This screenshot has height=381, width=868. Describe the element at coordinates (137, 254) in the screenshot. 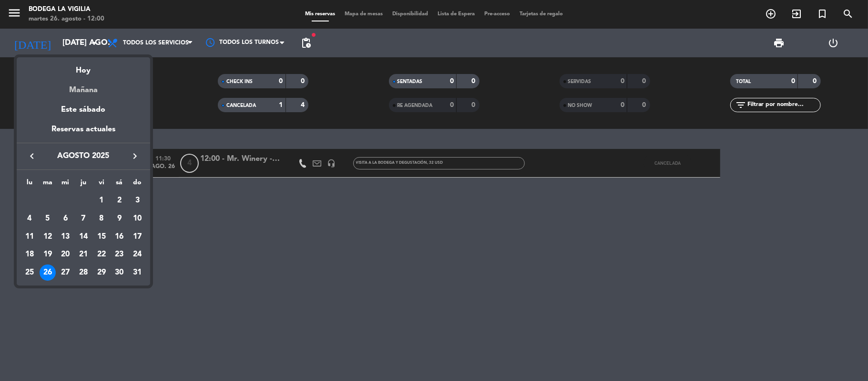

I see `div: 24` at that location.